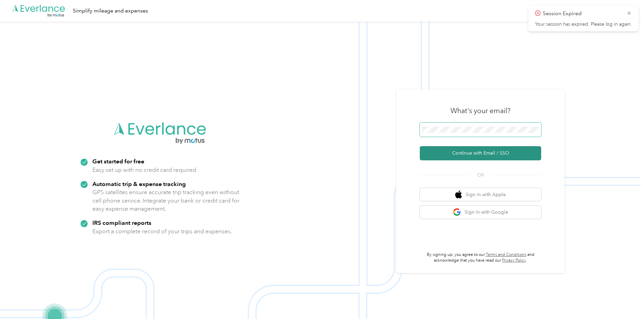 This screenshot has width=644, height=319. I want to click on button: apple logoSign in with Apple, so click(481, 194).